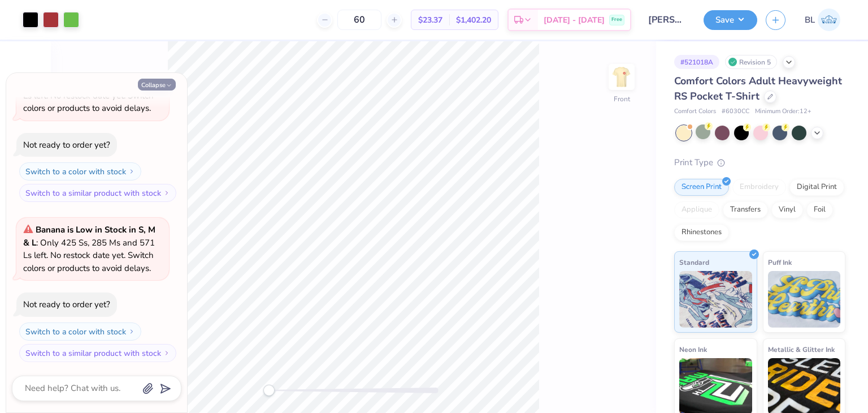  What do you see at coordinates (89, 249) in the screenshot?
I see `span: : Only 425 Ss, 285 Ms and 571 Ls left. No restock date yet. Switch colors or products to avoid de...` at bounding box center [89, 249].